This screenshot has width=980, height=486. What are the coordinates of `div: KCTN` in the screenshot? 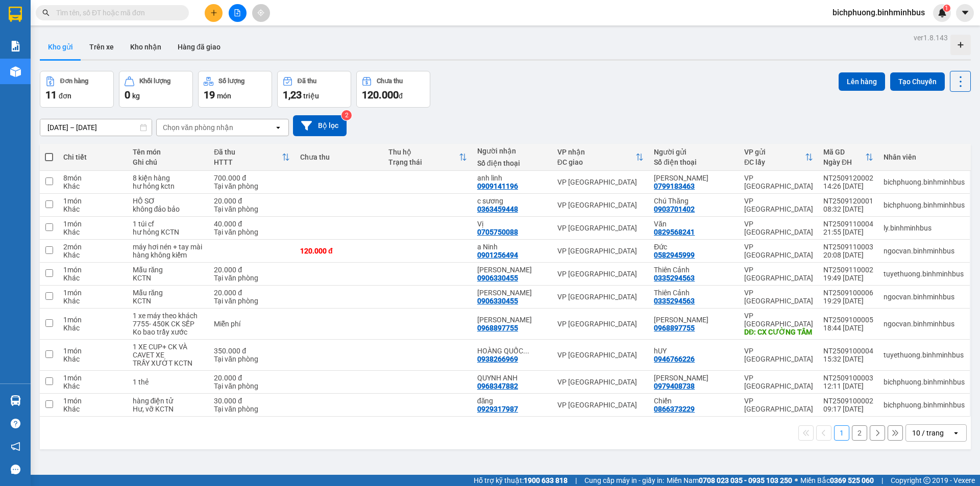 It's located at (168, 278).